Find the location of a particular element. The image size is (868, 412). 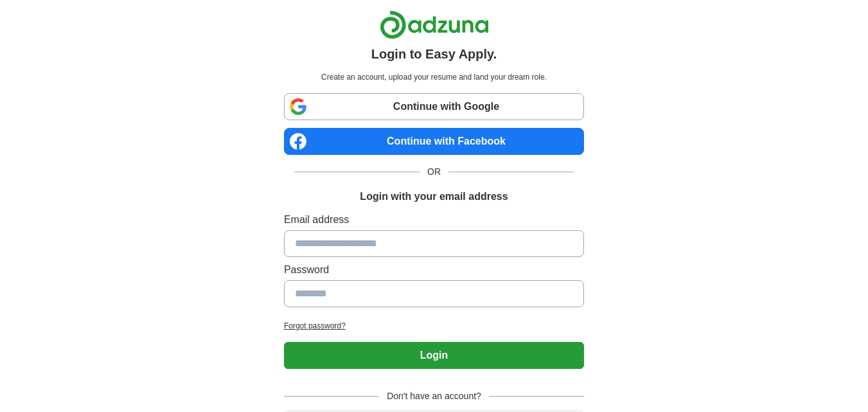

span: OR is located at coordinates (434, 172).